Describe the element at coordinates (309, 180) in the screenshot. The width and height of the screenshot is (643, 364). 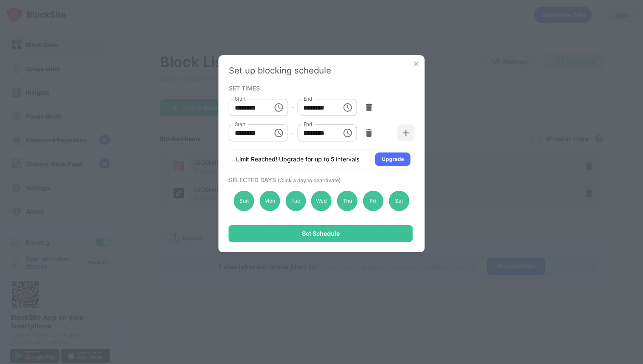
I see `span: (Click a day to deactivate)` at that location.